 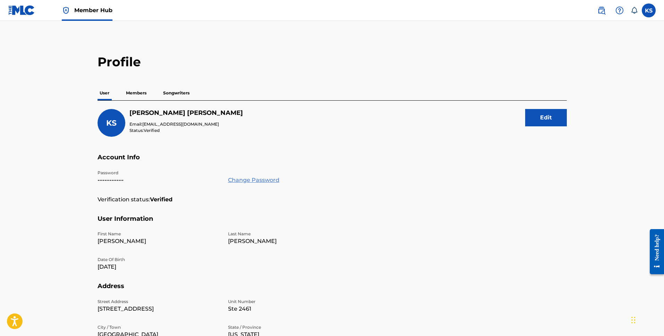 I want to click on strong: Verified, so click(x=161, y=199).